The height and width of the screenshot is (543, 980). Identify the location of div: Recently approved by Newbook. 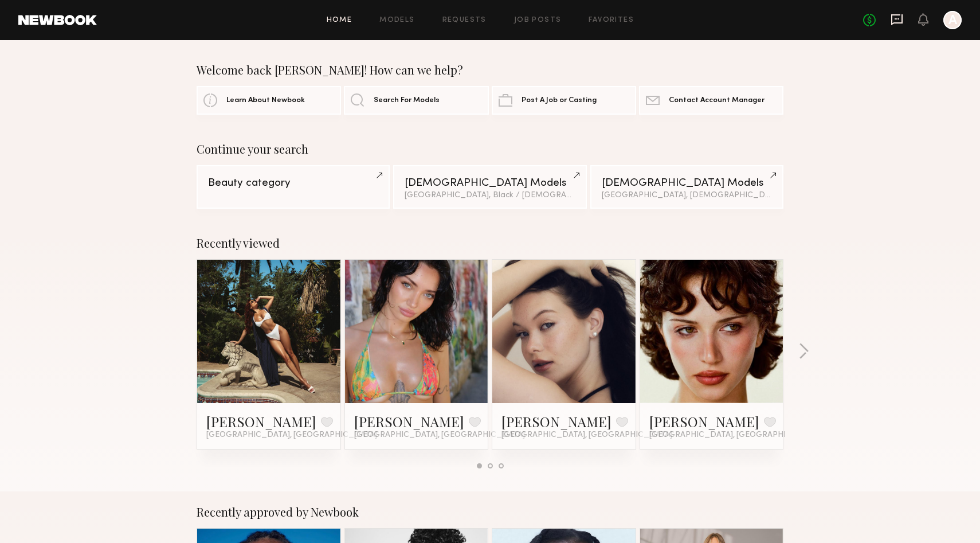
(490, 511).